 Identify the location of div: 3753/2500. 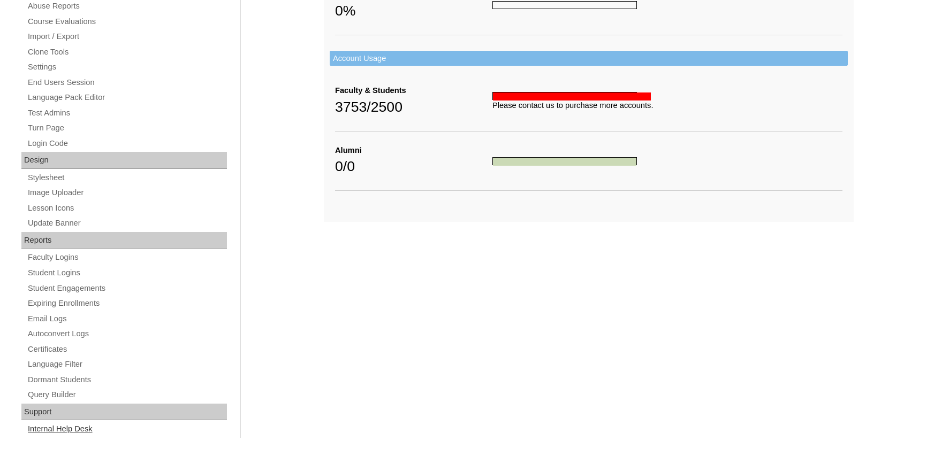
(414, 107).